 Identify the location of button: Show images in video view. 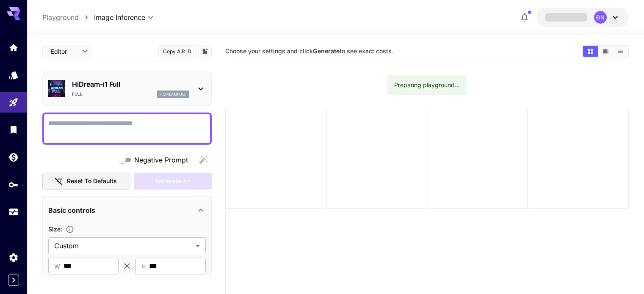
(606, 51).